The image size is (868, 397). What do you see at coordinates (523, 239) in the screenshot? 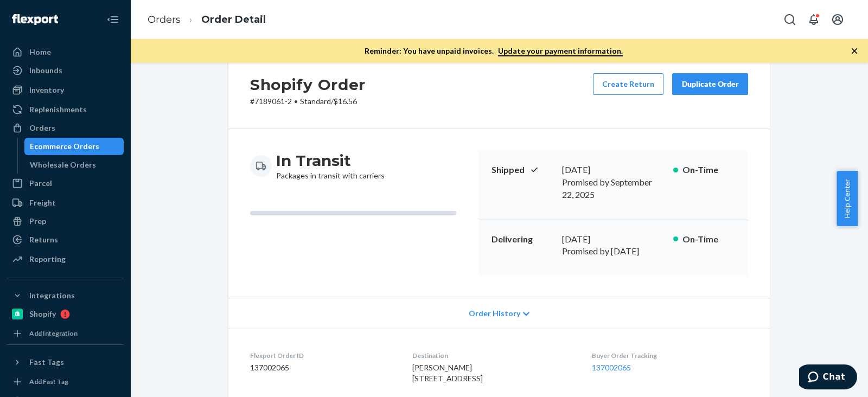
I see `p: Delivering` at bounding box center [523, 239].